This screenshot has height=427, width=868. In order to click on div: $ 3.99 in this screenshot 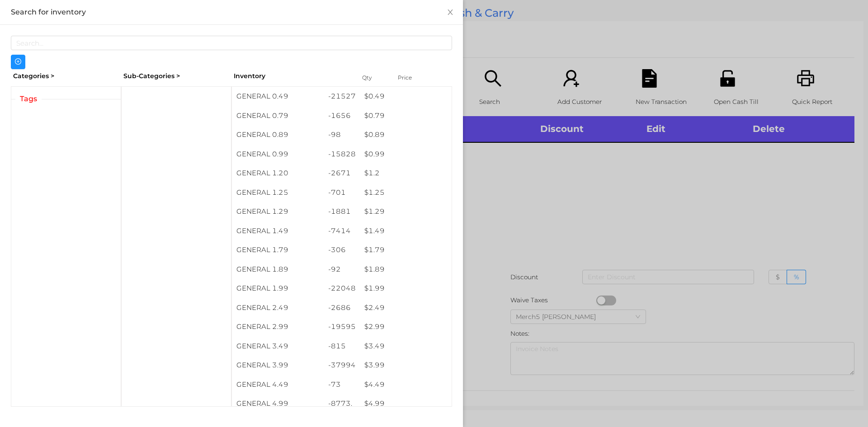, I will do `click(406, 365)`.